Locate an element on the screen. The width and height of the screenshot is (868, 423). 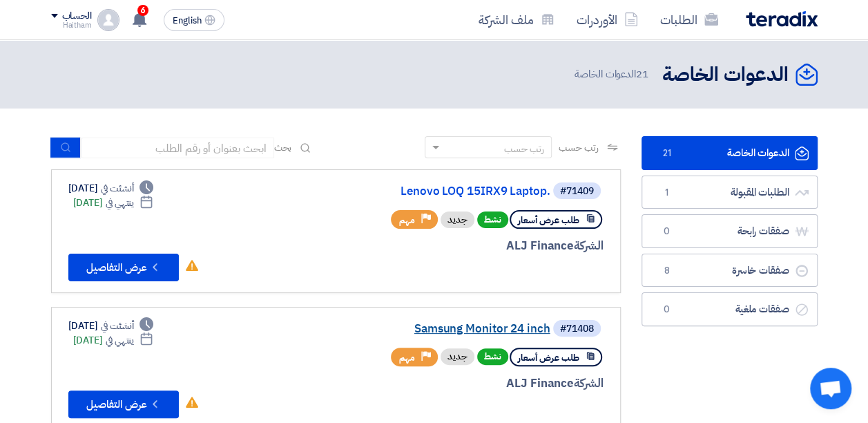
span: رتب حسب is located at coordinates (578, 147).